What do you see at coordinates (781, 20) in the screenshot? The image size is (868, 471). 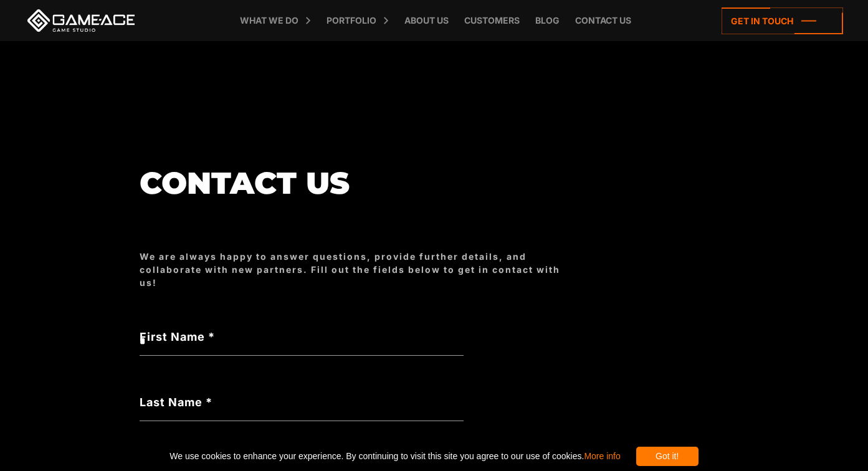 I see `a: Get in touch` at bounding box center [781, 20].